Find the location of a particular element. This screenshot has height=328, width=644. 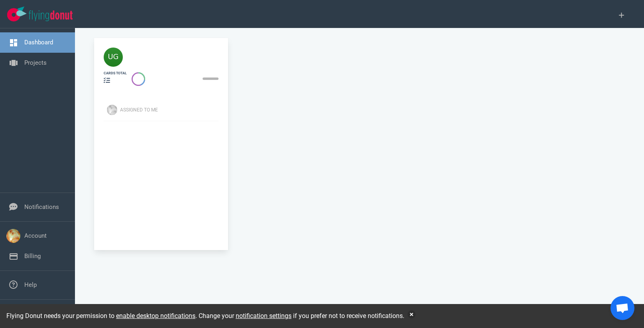

a: enable desktop notifications is located at coordinates (155, 315).